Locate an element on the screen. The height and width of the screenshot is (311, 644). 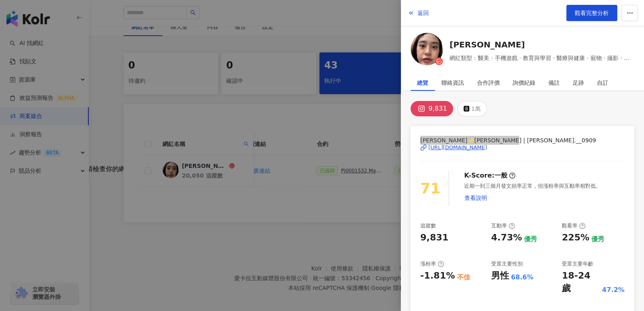
div: 71 is located at coordinates (430, 188).